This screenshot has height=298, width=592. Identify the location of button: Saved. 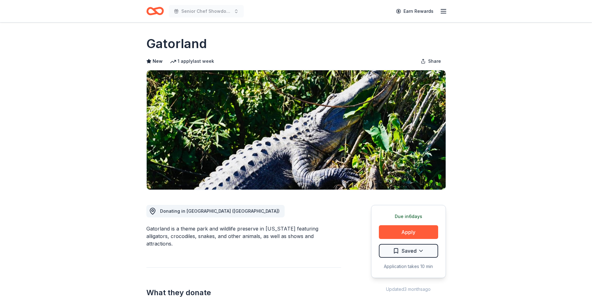
(408, 251).